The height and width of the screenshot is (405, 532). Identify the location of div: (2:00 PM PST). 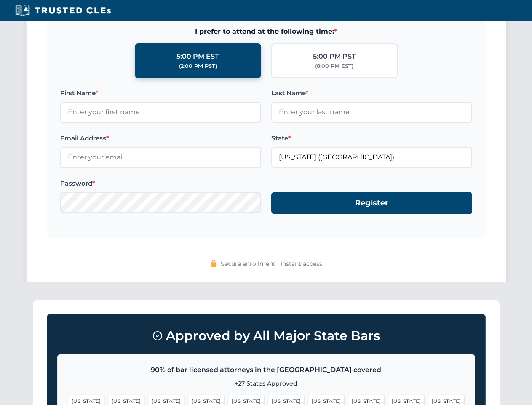
(198, 66).